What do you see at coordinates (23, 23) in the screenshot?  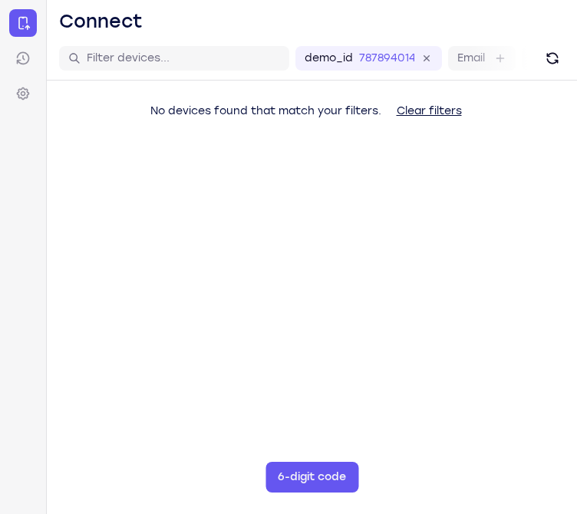 I see `a: Connect` at bounding box center [23, 23].